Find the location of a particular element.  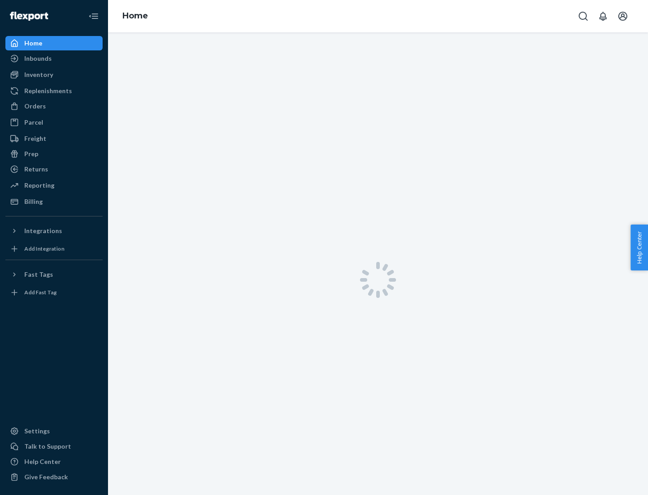

div: Returns is located at coordinates (36, 169).